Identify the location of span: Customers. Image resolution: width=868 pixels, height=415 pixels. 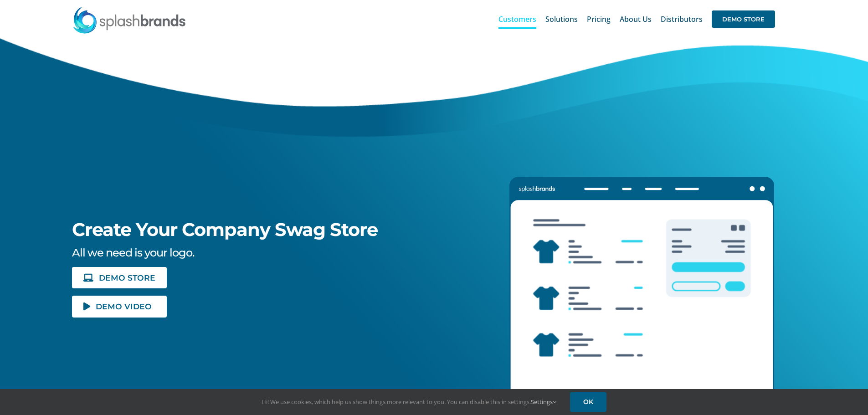
(517, 19).